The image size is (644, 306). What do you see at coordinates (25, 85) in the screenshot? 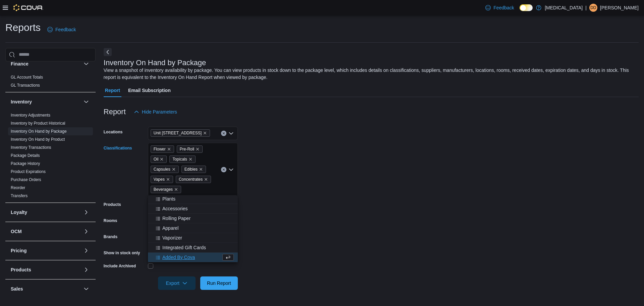
I see `a: GL Transactions` at bounding box center [25, 85].